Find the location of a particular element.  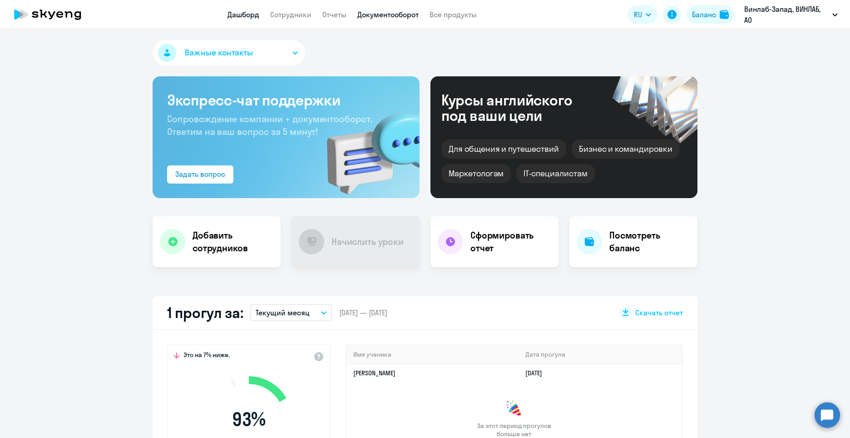

a: Сотрудники is located at coordinates (291, 15).